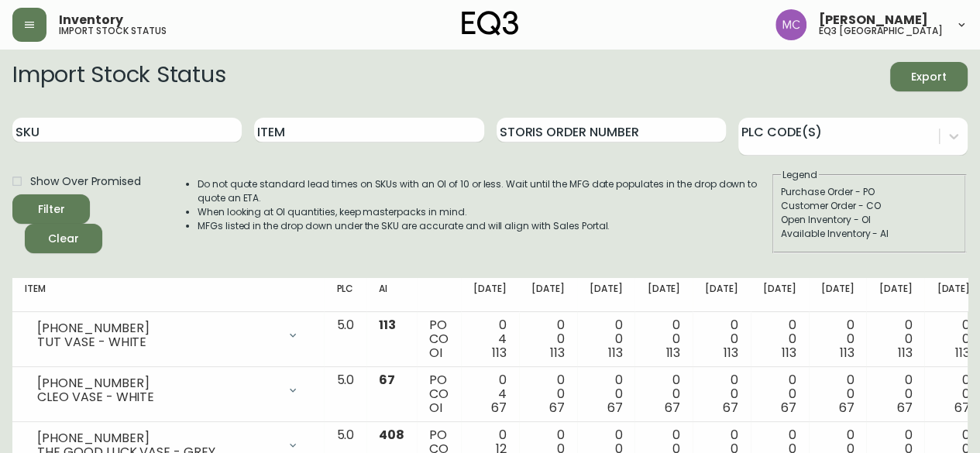 This screenshot has height=453, width=980. I want to click on th: Item, so click(168, 295).